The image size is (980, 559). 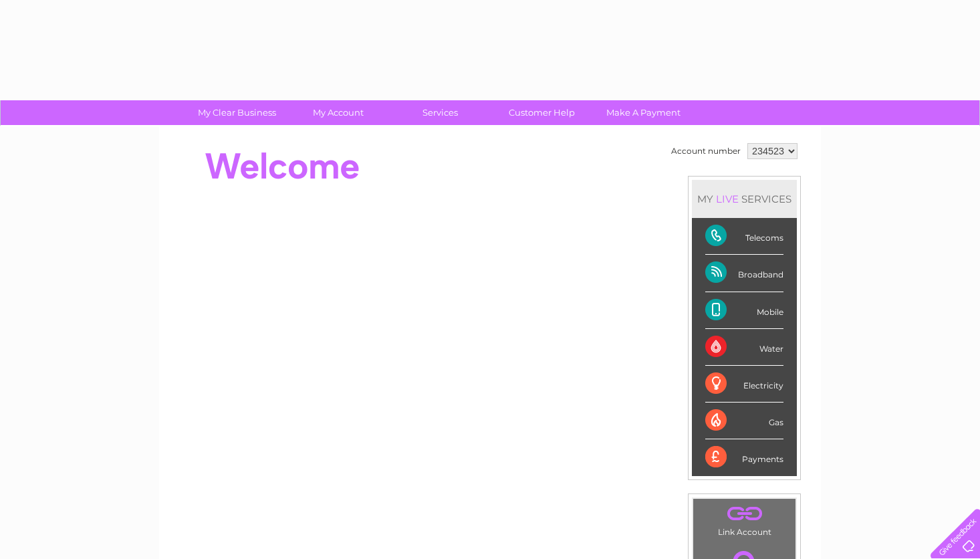 What do you see at coordinates (728, 198) in the screenshot?
I see `div: LIVE` at bounding box center [728, 198].